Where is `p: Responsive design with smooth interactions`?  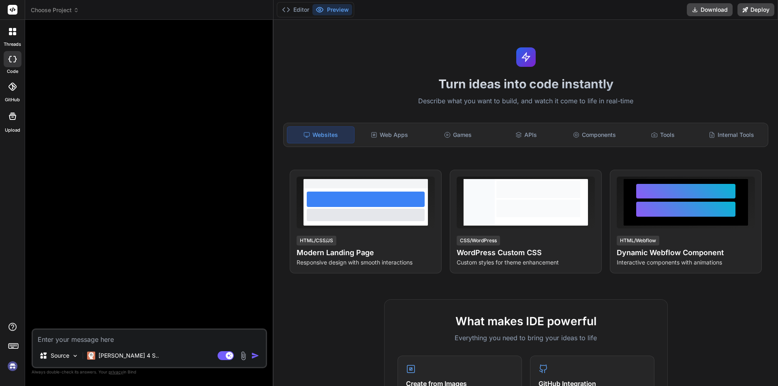 p: Responsive design with smooth interactions is located at coordinates (366, 263).